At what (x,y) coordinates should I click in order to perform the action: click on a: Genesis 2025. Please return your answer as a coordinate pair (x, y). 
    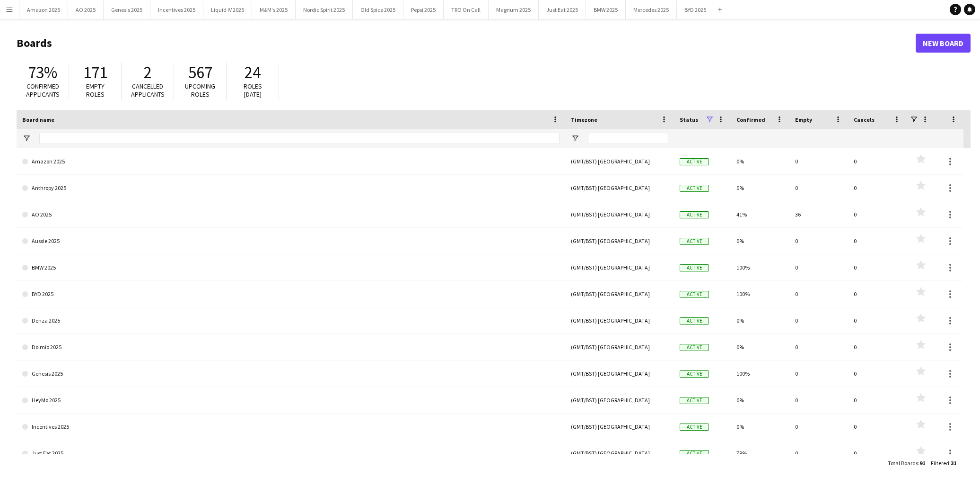
    Looking at the image, I should click on (291, 374).